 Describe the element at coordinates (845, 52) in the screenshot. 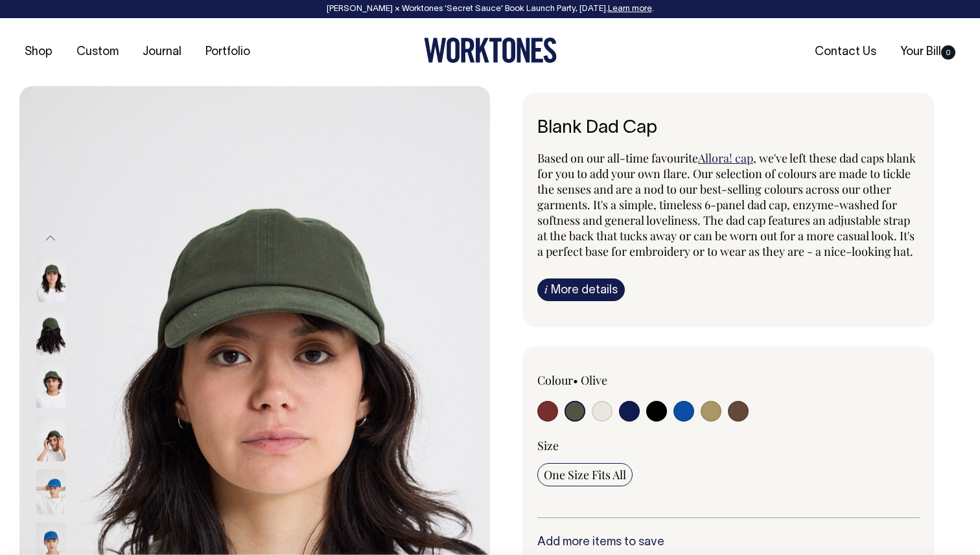

I see `a: Contact Us` at that location.